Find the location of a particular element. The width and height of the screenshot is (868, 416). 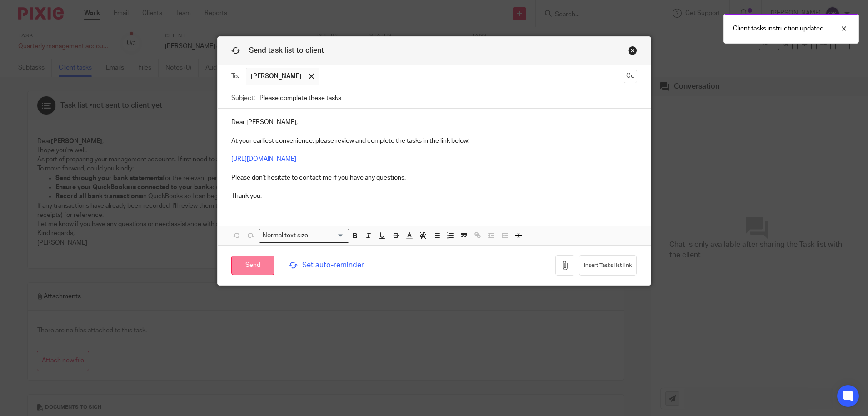

input: Search for option is located at coordinates (327, 235).